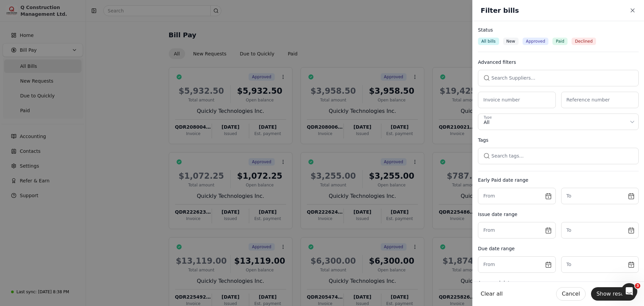 The height and width of the screenshot is (306, 644). I want to click on div: Tags, so click(558, 140).